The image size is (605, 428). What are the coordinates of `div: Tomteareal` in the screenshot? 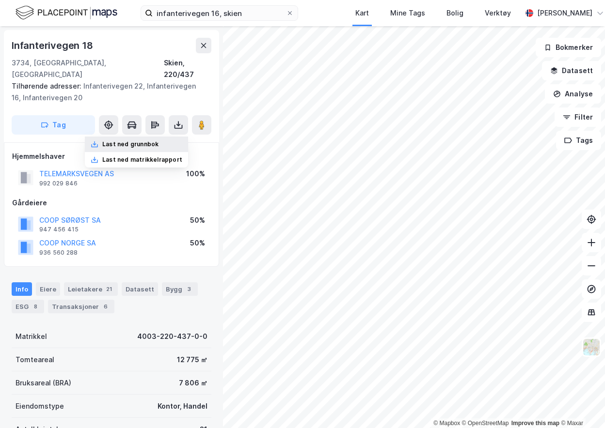 It's located at (35, 360).